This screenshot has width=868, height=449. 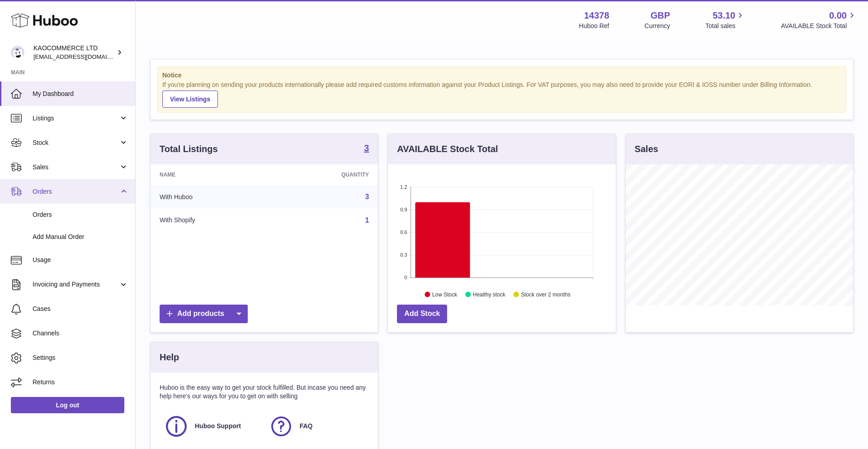 I want to click on strong: 3, so click(x=366, y=148).